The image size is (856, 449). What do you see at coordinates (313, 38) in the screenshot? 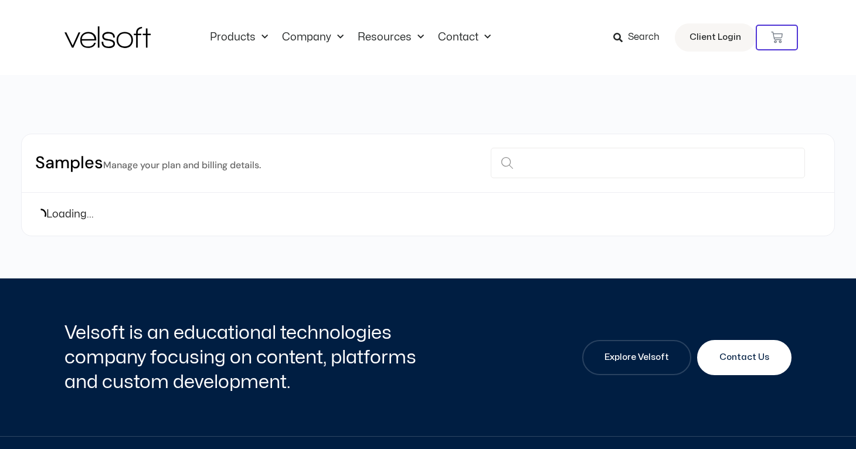
I see `a: CompanyMenu Toggle` at bounding box center [313, 38].